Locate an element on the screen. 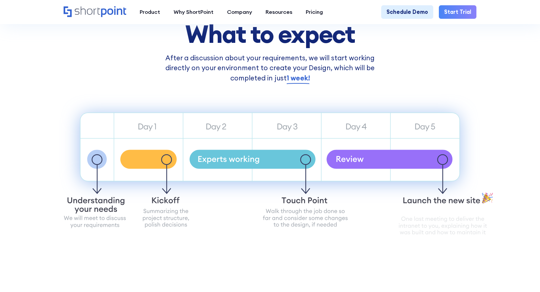  div: Resources is located at coordinates (279, 12).